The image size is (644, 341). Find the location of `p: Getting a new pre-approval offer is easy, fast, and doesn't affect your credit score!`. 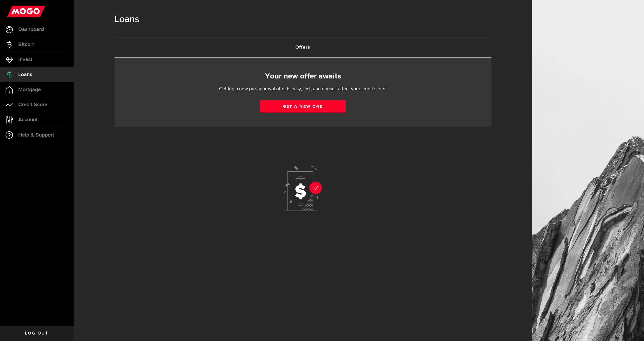

p: Getting a new pre-approval offer is easy, fast, and doesn't affect your credit score! is located at coordinates (303, 89).